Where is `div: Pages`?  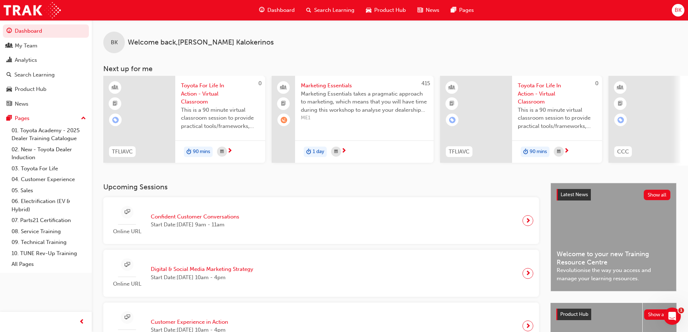 div: Pages is located at coordinates (22, 118).